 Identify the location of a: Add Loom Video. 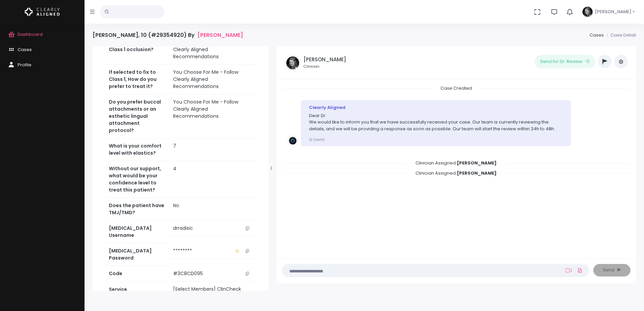
(569, 270).